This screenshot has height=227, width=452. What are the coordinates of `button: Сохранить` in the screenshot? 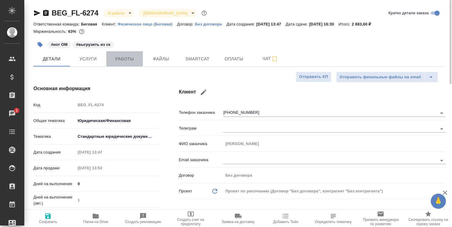 It's located at (48, 219).